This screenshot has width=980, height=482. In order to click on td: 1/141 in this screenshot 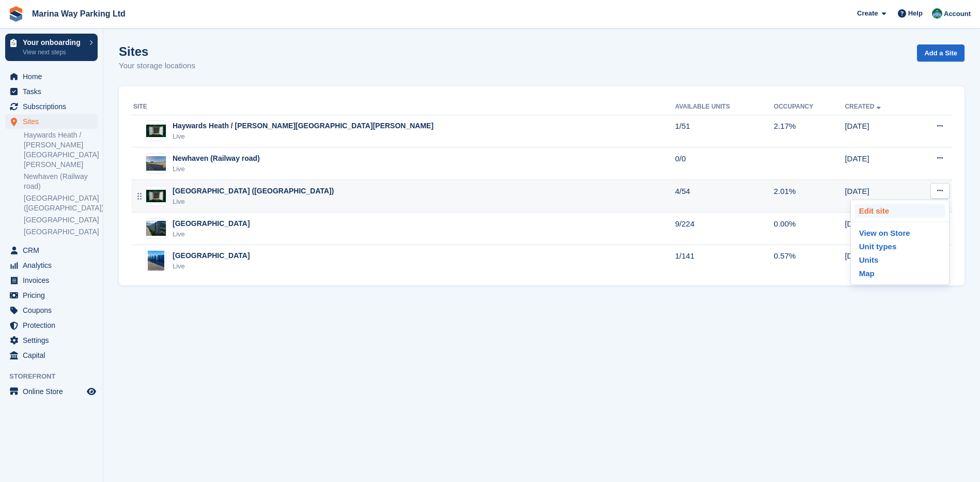, I will do `click(725, 261)`.